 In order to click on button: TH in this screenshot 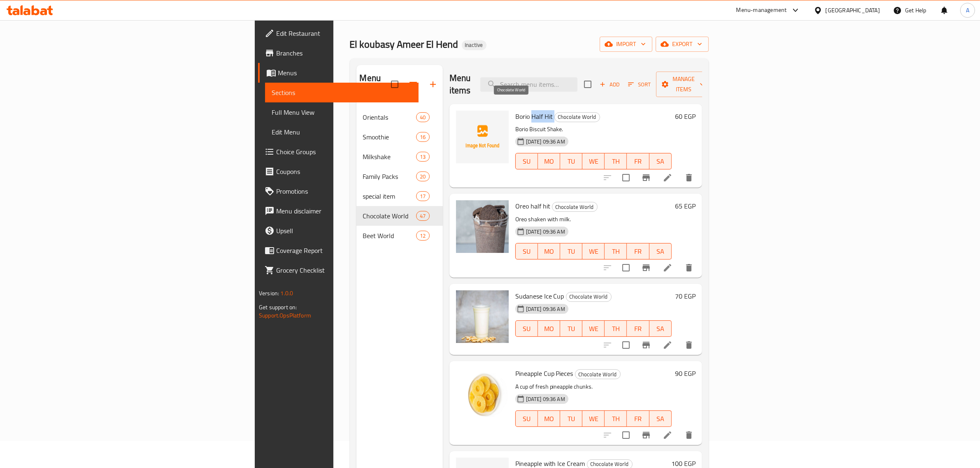, I will do `click(616, 328)`.